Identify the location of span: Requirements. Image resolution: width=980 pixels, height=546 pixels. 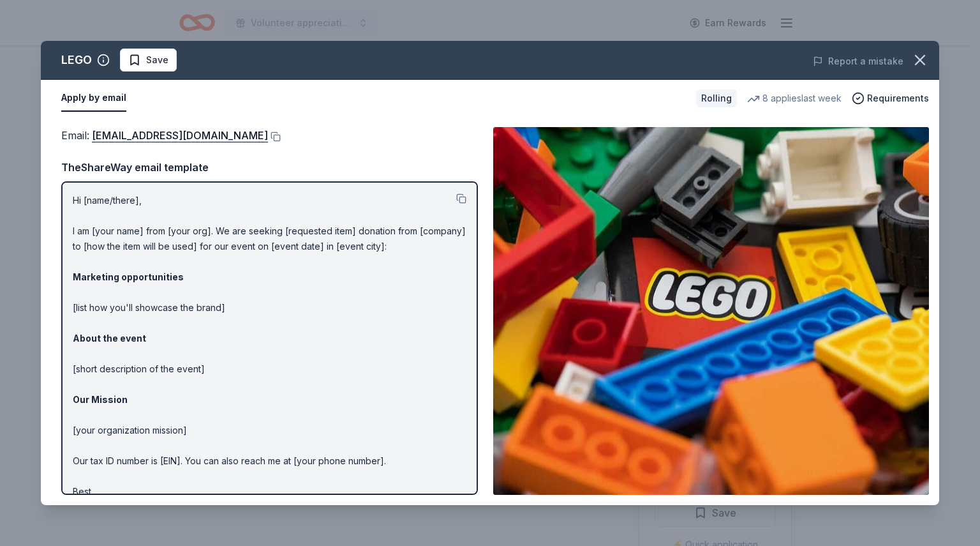
(897, 98).